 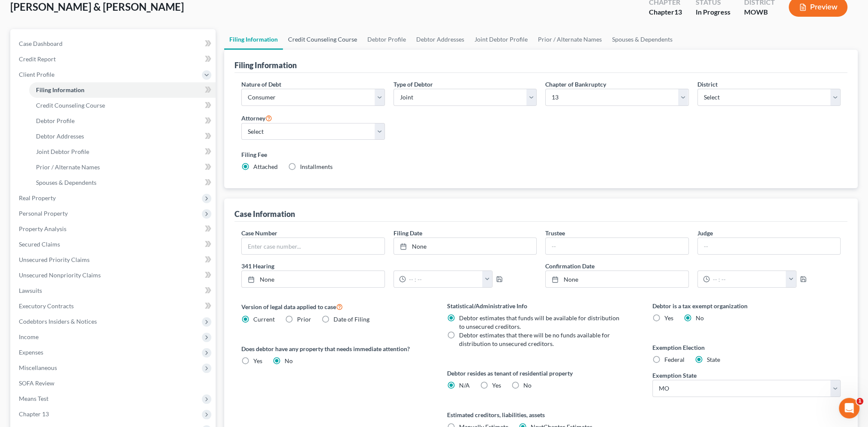 What do you see at coordinates (114, 244) in the screenshot?
I see `a: Secured Claims` at bounding box center [114, 244].